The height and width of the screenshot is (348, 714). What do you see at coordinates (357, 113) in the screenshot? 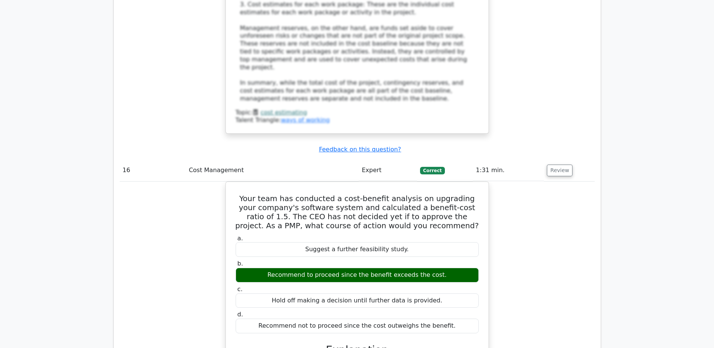
I see `div: Topic:` at bounding box center [357, 113].